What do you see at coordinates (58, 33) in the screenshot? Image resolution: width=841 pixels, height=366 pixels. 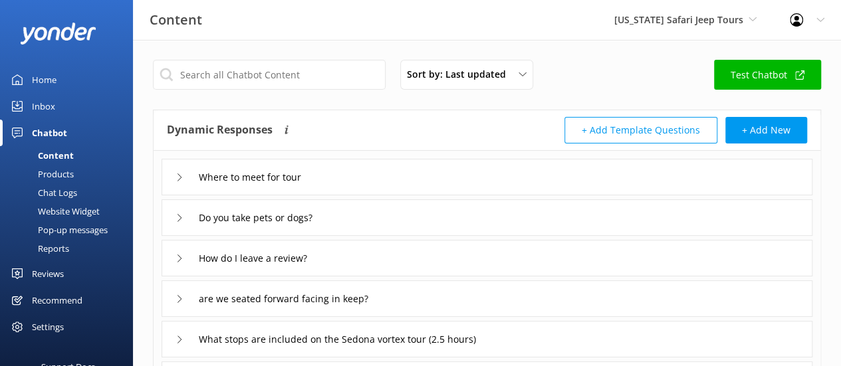 I see `img: yonder-white-logo.png` at bounding box center [58, 33].